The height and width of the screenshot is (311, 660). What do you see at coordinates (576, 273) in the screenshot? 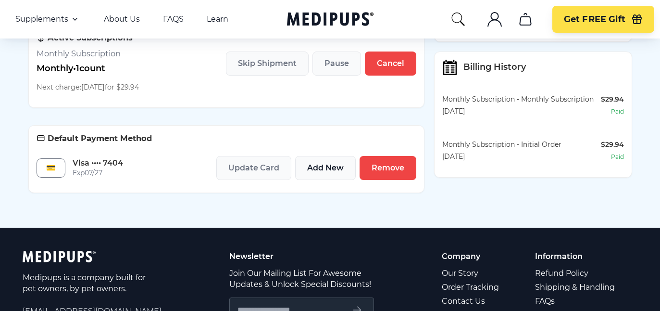
I see `a: Refund Policy` at bounding box center [576, 273].